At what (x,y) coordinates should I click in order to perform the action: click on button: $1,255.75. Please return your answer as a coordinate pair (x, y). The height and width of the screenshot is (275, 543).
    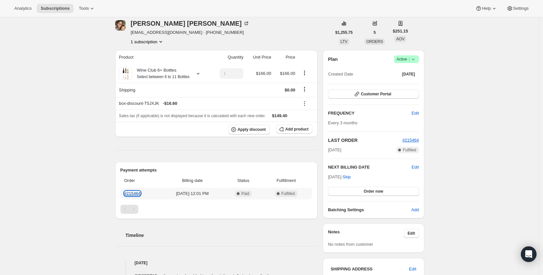
    Looking at the image, I should click on (344, 33).